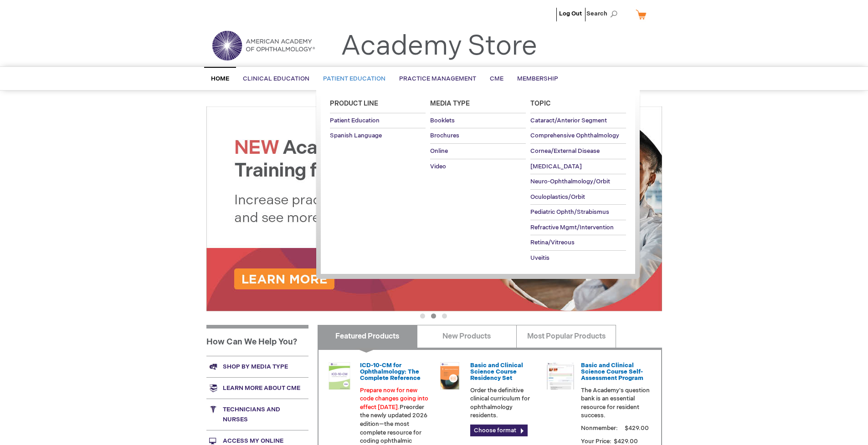 This screenshot has width=868, height=445. What do you see at coordinates (596, 442) in the screenshot?
I see `strong: Your Price:` at bounding box center [596, 442].